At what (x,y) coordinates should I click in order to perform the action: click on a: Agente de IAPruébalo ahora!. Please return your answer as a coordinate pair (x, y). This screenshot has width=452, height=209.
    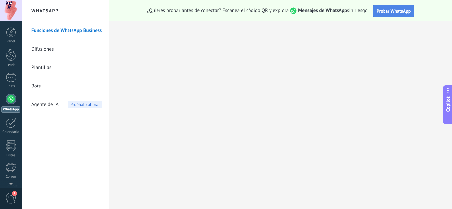
    Looking at the image, I should click on (67, 105).